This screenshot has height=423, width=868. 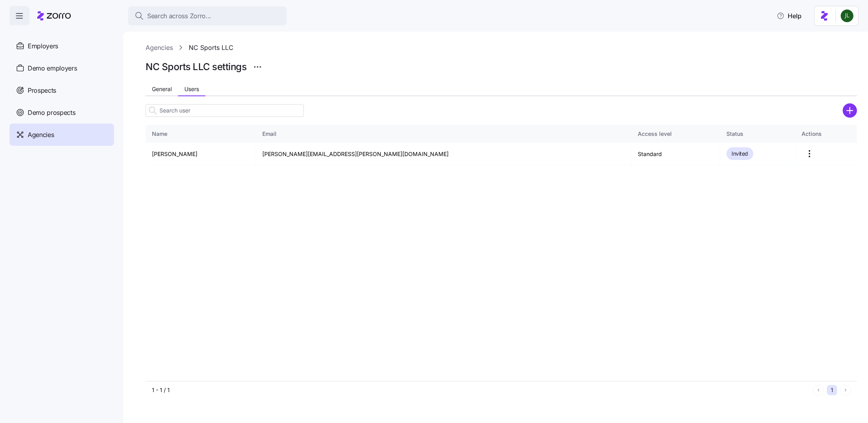 What do you see at coordinates (826, 134) in the screenshot?
I see `div: Actions` at bounding box center [826, 134].